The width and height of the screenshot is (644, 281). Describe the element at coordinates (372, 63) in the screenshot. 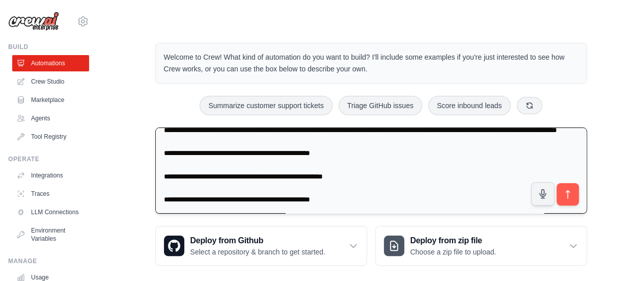

I see `p: Welcome to Crew! What kind of automation do you want to build? I'll include some examples if you'...` at that location.